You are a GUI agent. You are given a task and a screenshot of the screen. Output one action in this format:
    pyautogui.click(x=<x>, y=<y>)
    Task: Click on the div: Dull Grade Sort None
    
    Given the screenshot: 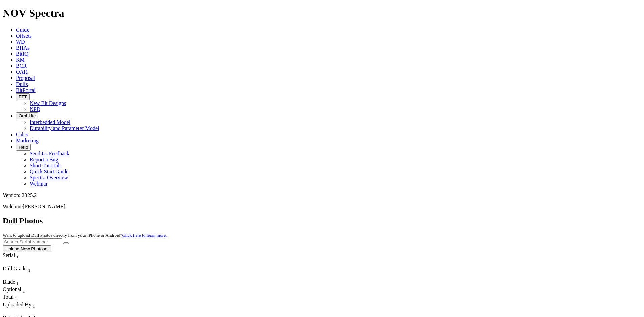 What is the action you would take?
    pyautogui.click(x=26, y=269)
    